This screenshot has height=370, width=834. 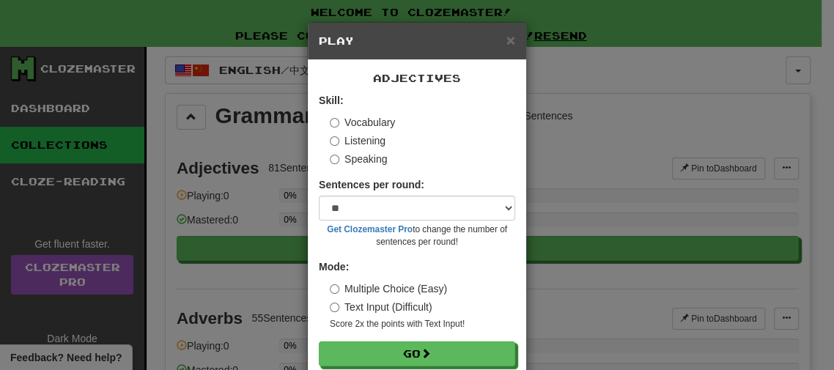 What do you see at coordinates (334, 267) in the screenshot?
I see `strong: Mode:` at bounding box center [334, 267].